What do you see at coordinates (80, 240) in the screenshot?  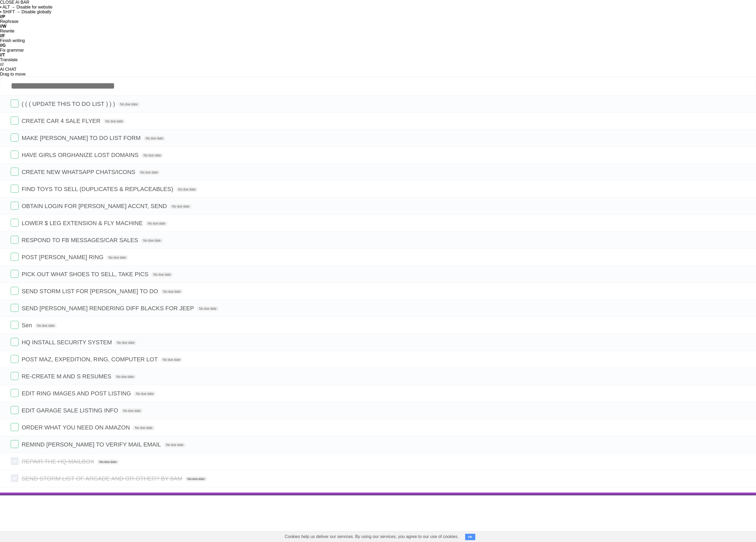 I see `span: RESPOND TO FB MESSAGES/CAR SALES` at bounding box center [80, 240].